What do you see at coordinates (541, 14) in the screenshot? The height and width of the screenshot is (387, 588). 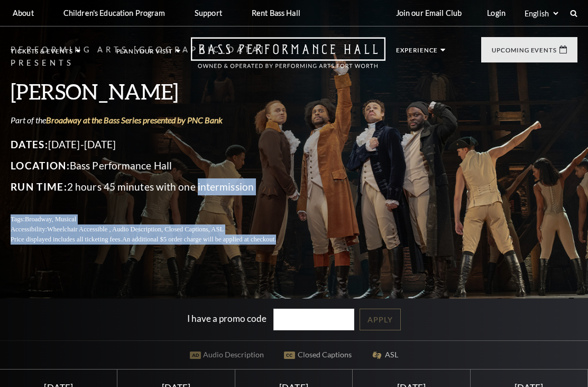 I see `select: Select:` at bounding box center [541, 14].